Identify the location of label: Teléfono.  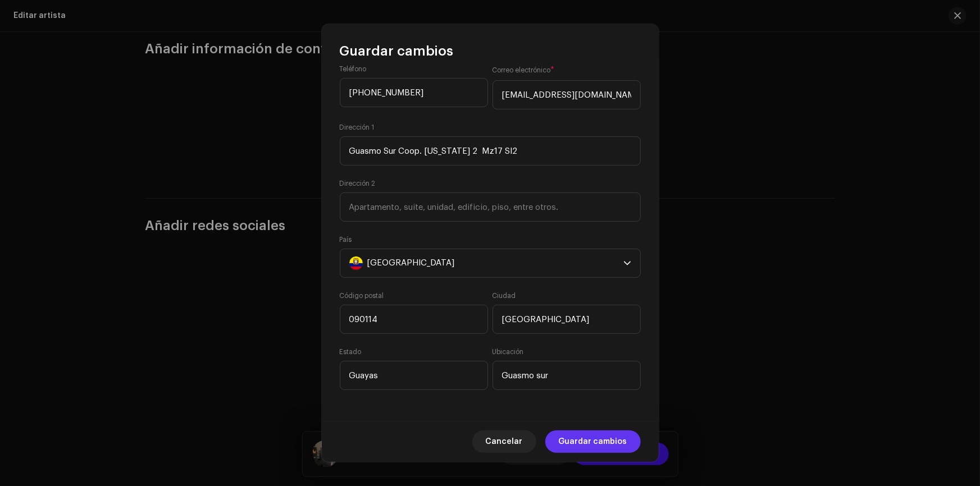
(353, 69).